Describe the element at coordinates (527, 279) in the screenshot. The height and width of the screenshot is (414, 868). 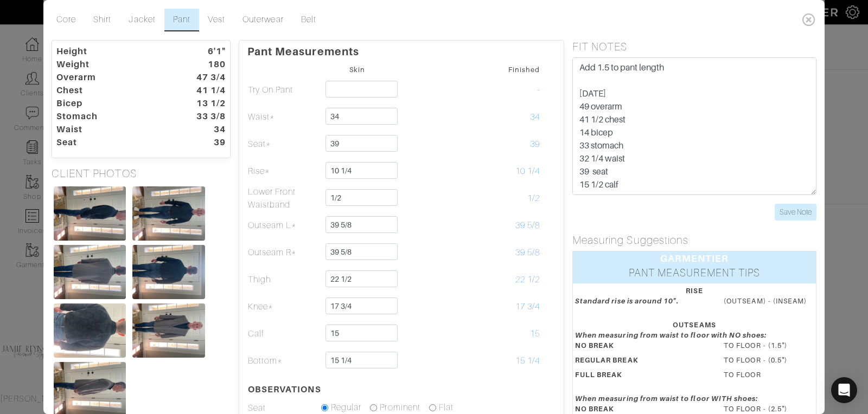
I see `span: 22 1/2` at that location.